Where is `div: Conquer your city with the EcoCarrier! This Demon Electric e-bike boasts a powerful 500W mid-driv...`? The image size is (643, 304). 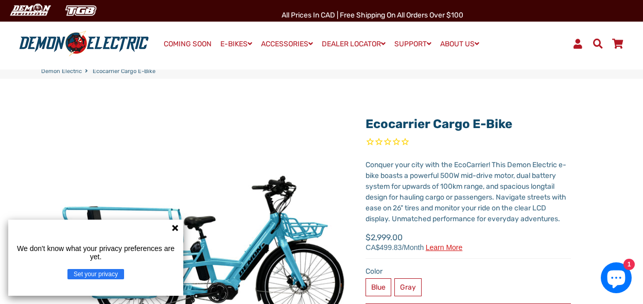
div: Conquer your city with the EcoCarrier! This Demon Electric e-bike boasts a powerful 500W mid-driv... is located at coordinates (468, 192).